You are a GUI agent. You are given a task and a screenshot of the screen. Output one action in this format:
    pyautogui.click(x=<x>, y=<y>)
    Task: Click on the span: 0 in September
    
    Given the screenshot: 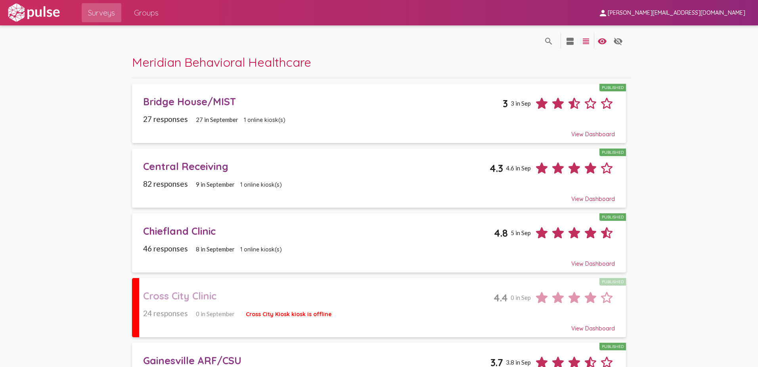 What is the action you would take?
    pyautogui.click(x=215, y=313)
    